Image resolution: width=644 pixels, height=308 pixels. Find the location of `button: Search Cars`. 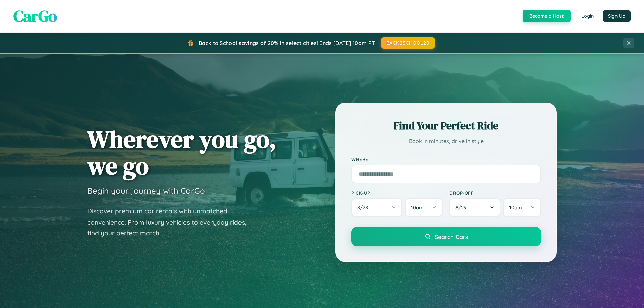

button: Search Cars is located at coordinates (446, 237).